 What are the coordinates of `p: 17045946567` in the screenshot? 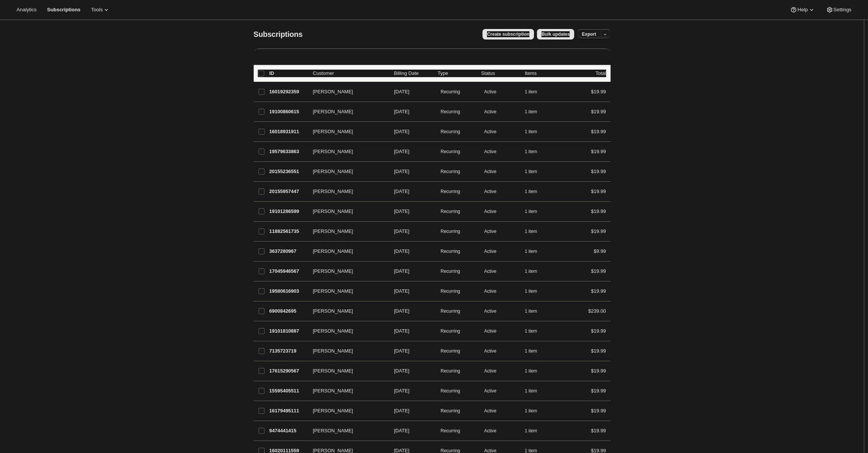 It's located at (288, 271).